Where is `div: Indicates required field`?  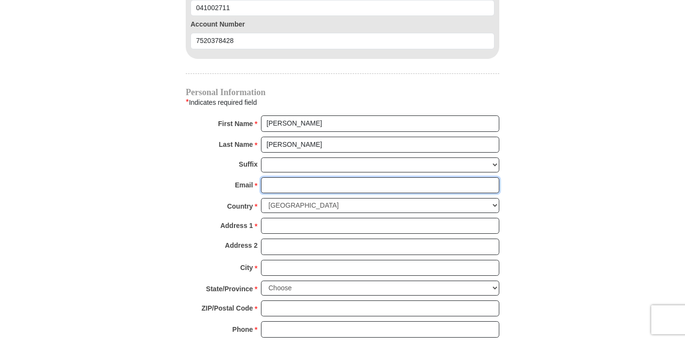 div: Indicates required field is located at coordinates (342, 102).